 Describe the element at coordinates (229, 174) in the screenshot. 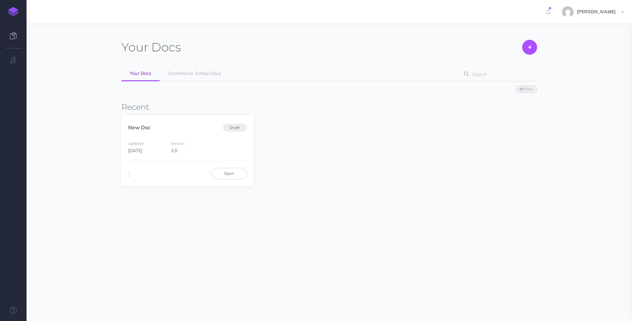

I see `a: Open` at that location.